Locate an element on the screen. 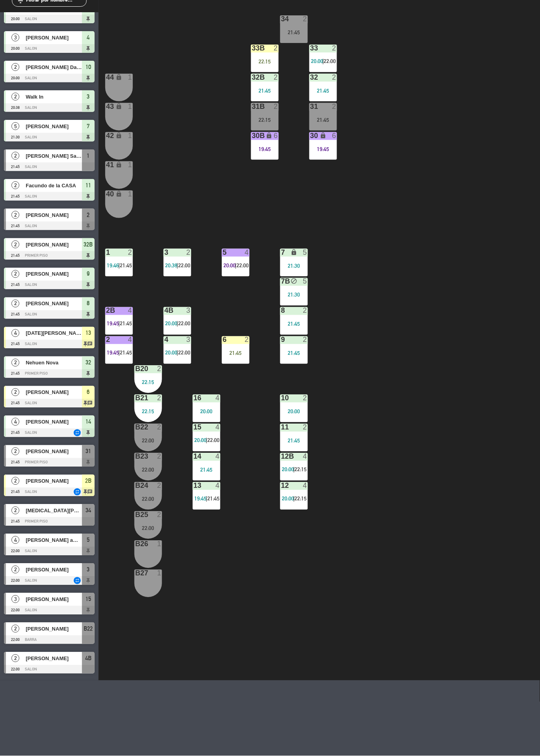 The image size is (540, 756). span: 11 is located at coordinates (88, 185).